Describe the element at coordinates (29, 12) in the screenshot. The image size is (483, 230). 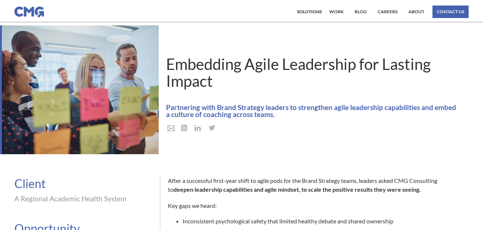
I see `img: CMG logo in blue.` at that location.